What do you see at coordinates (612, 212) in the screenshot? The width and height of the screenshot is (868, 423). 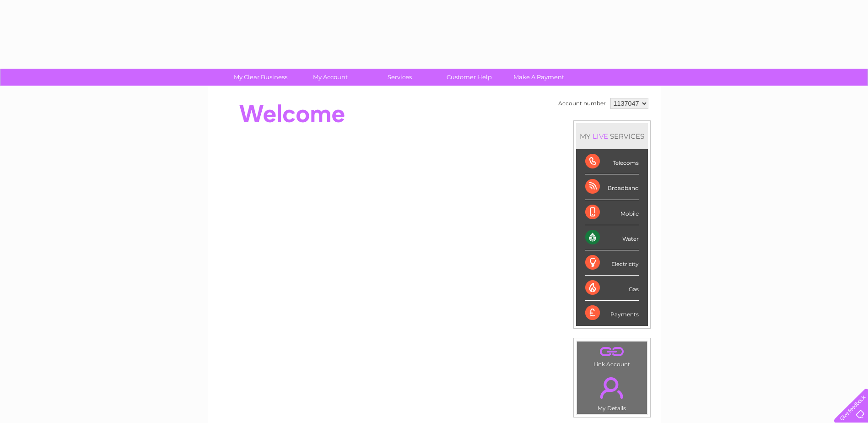 I see `div: Mobile` at bounding box center [612, 212].